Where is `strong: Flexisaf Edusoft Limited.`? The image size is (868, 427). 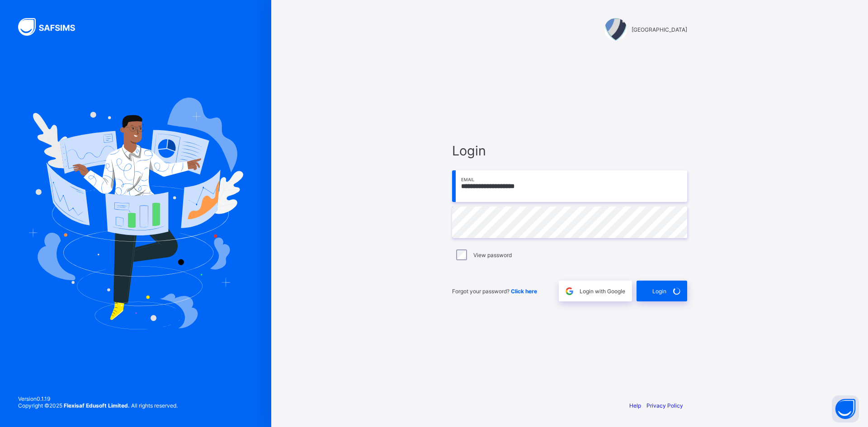 strong: Flexisaf Edusoft Limited. is located at coordinates (97, 405).